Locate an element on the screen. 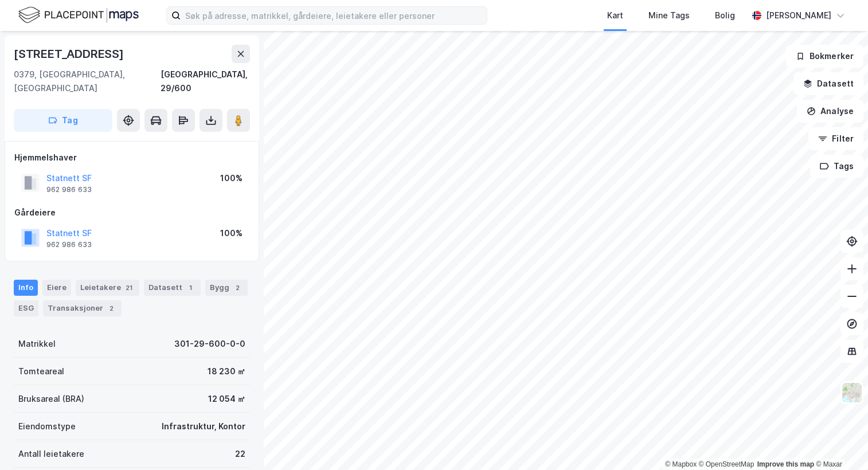 Image resolution: width=868 pixels, height=470 pixels. div: Bruksareal (BRA) is located at coordinates (51, 399).